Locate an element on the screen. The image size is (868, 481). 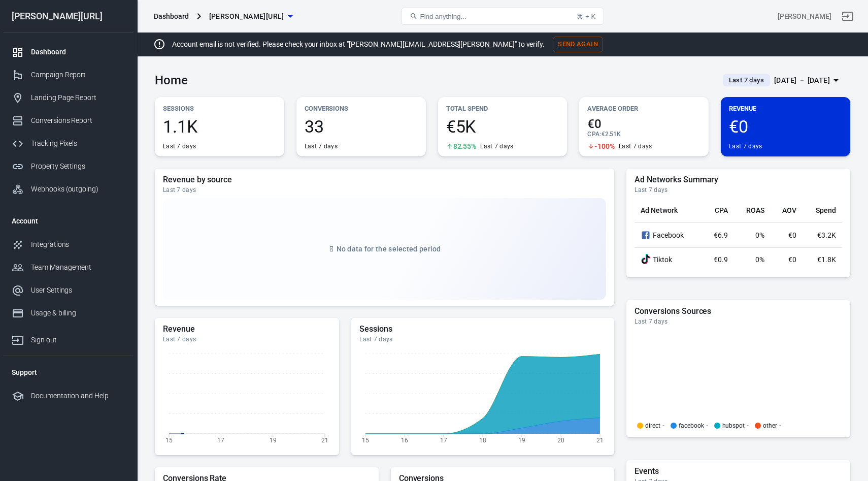
a: User Settings is located at coordinates (68, 289).